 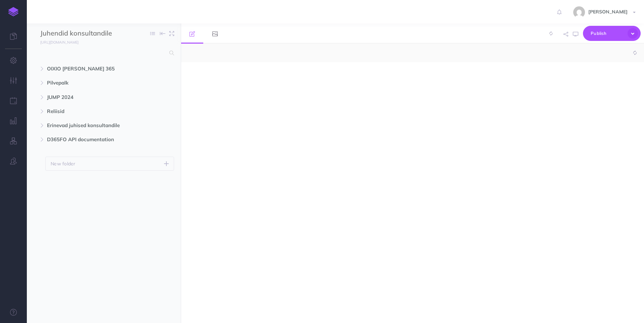 I want to click on img: 04dfba1875f11d852eb94da576efee55.jpg, so click(x=579, y=12).